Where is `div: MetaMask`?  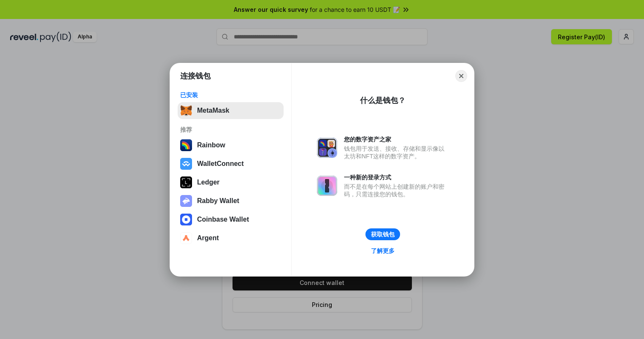 div: MetaMask is located at coordinates (213, 111).